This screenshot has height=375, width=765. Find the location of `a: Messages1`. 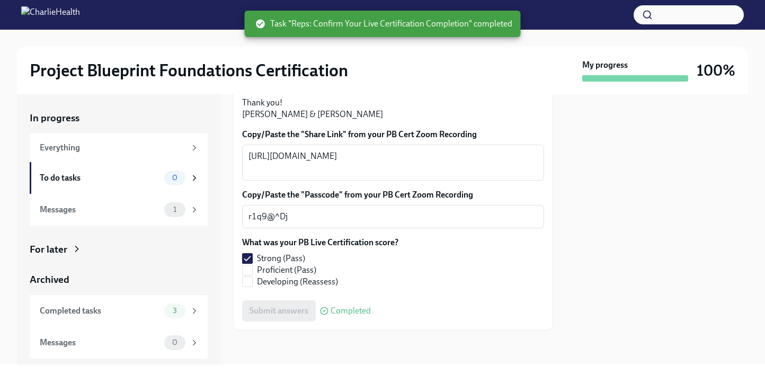

a: Messages1 is located at coordinates (119, 210).